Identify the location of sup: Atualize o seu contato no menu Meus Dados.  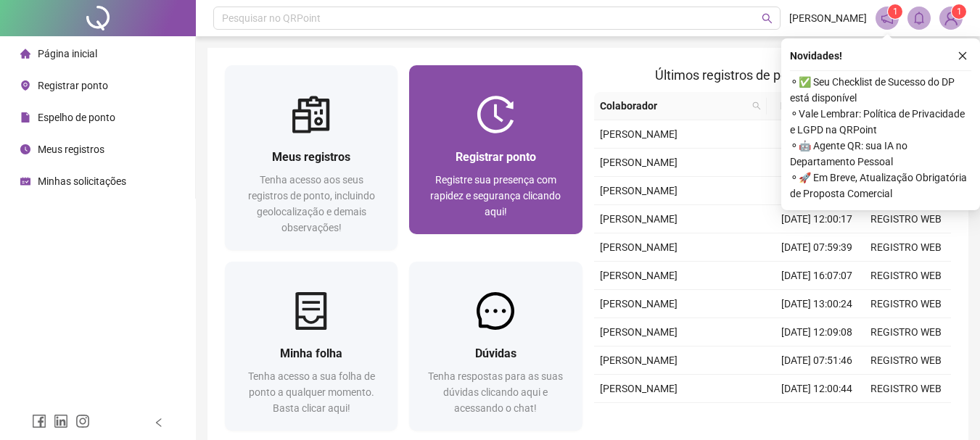
(958, 12).